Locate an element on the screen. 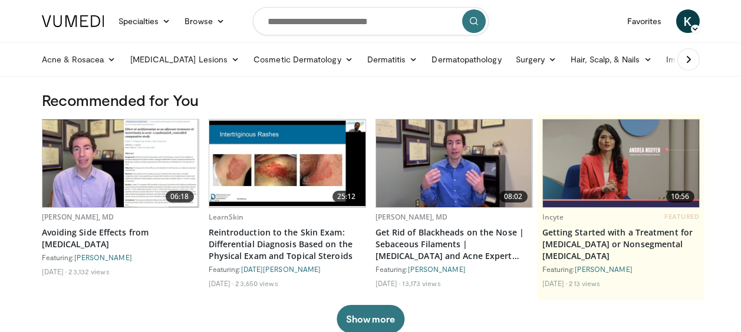 This screenshot has height=332, width=741. span: FEATURED is located at coordinates (681, 217).